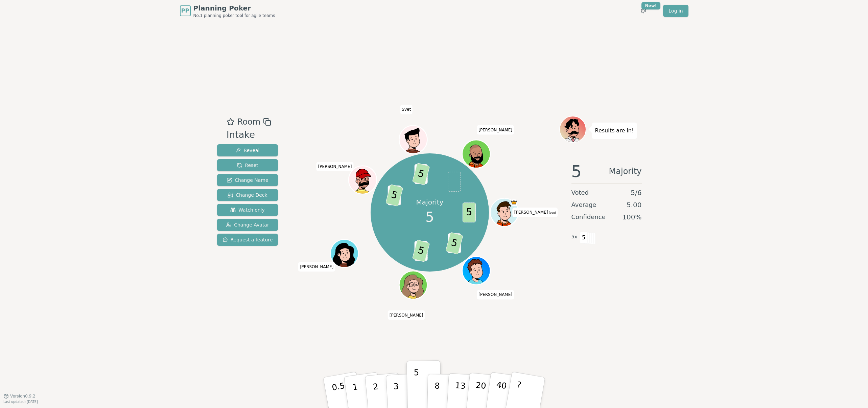  What do you see at coordinates (513, 203) in the screenshot?
I see `span: Diego D is the host` at bounding box center [513, 203].